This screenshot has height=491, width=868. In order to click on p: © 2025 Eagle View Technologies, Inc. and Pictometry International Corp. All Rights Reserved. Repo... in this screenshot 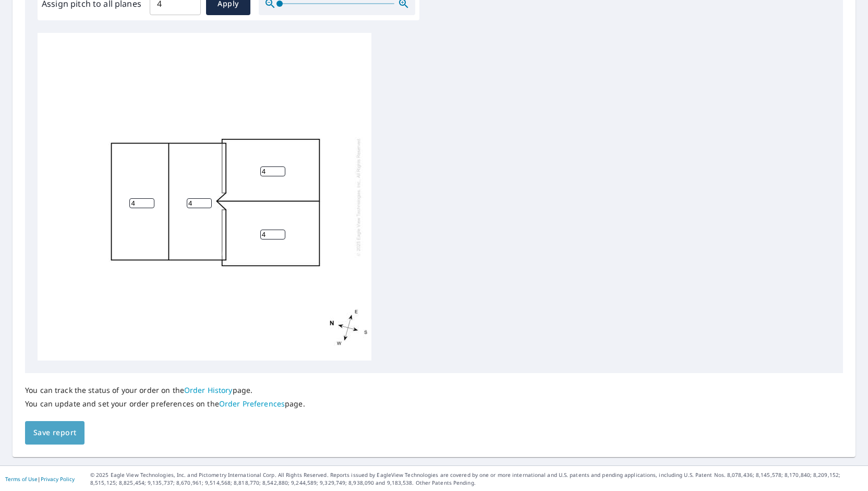, I will do `click(476, 478)`.